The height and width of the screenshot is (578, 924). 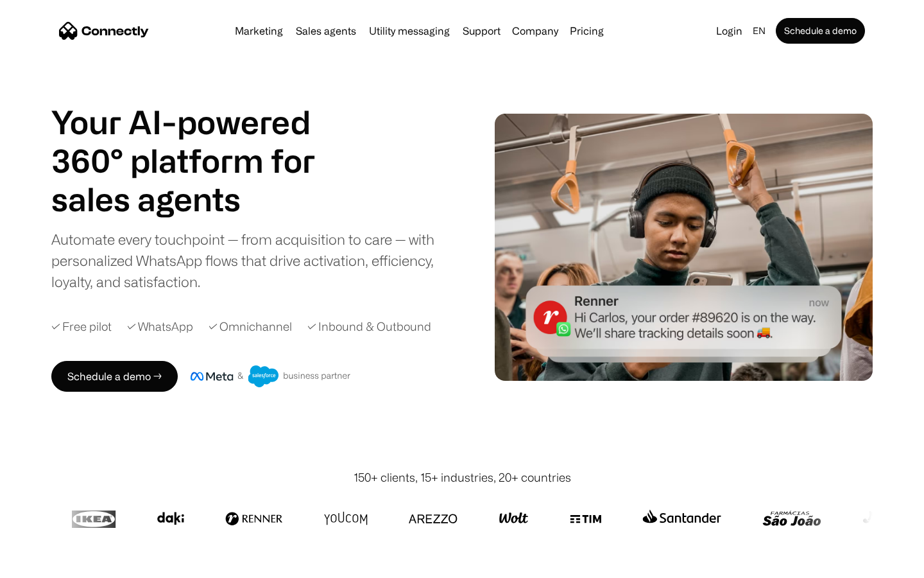 What do you see at coordinates (199, 142) in the screenshot?
I see `h1: Your AI-powered 360° platform for` at bounding box center [199, 142].